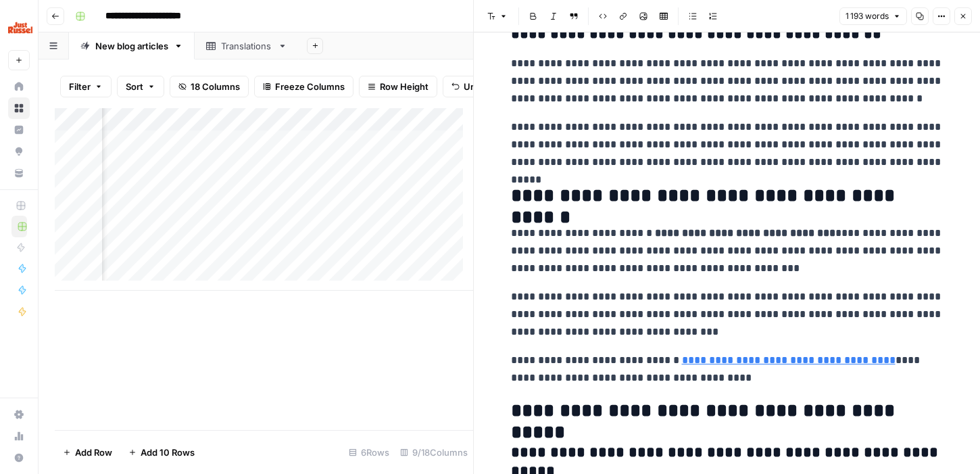 Image resolution: width=980 pixels, height=474 pixels. I want to click on a: Home, so click(19, 86).